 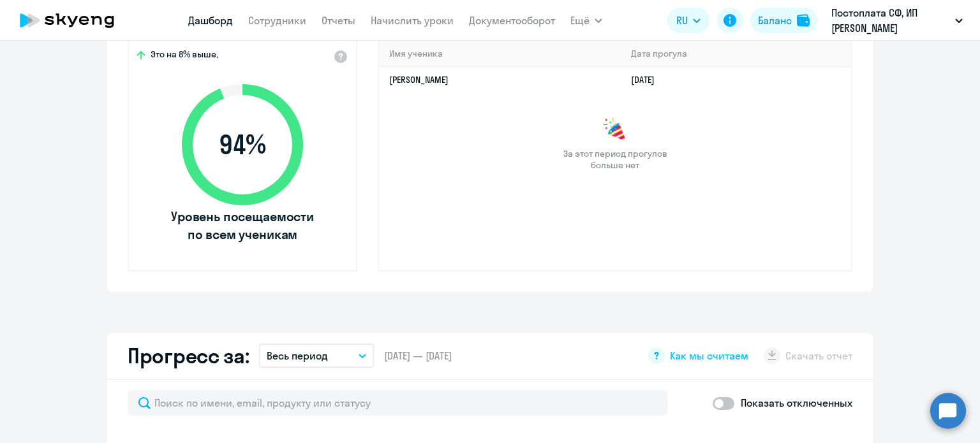 What do you see at coordinates (586, 20) in the screenshot?
I see `button: Ещё` at bounding box center [586, 20].